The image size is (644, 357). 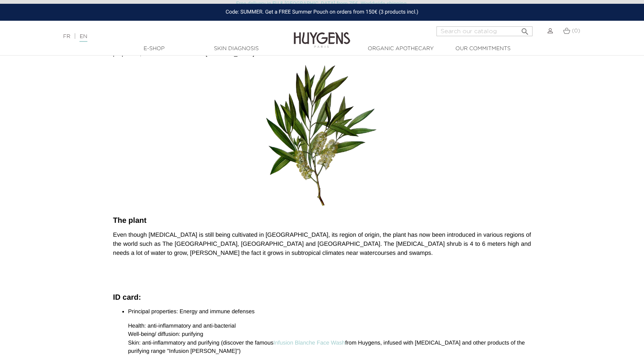 I want to click on input: Search, so click(x=484, y=31).